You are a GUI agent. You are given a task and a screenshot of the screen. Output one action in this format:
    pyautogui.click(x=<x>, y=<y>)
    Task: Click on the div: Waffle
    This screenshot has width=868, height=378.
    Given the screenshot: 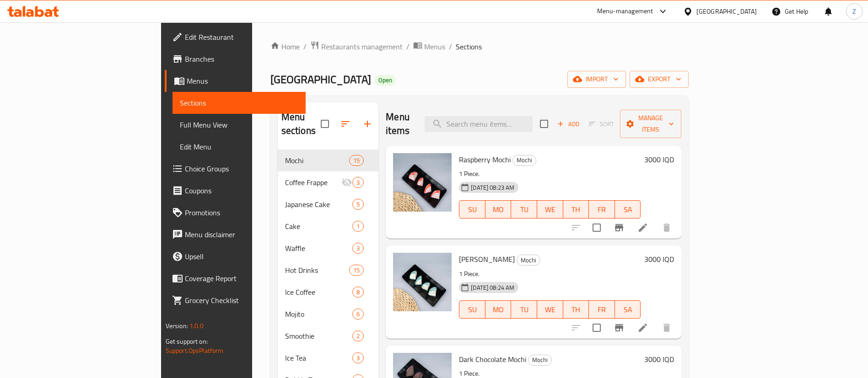 What is the action you would take?
    pyautogui.click(x=319, y=249)
    